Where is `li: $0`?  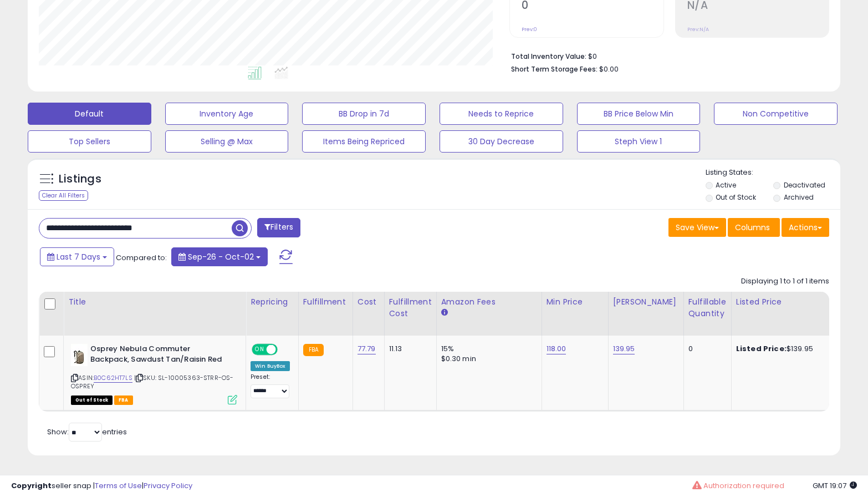
li: $0 is located at coordinates (665, 56).